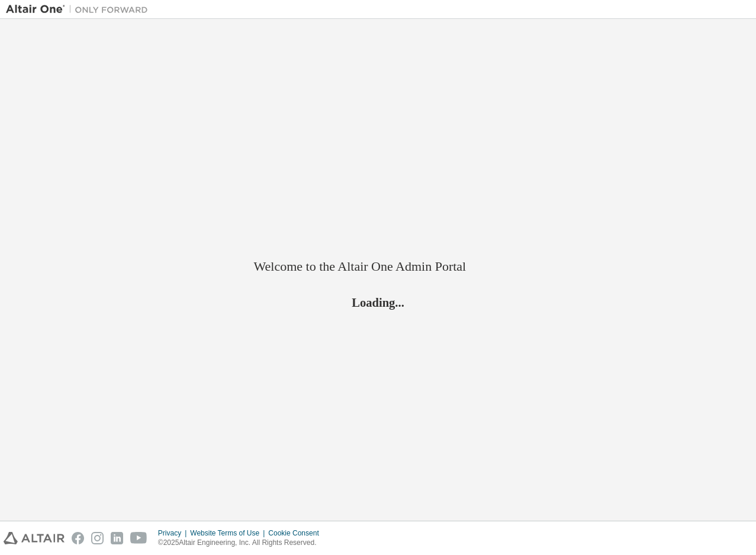  I want to click on img: youtube.svg, so click(138, 538).